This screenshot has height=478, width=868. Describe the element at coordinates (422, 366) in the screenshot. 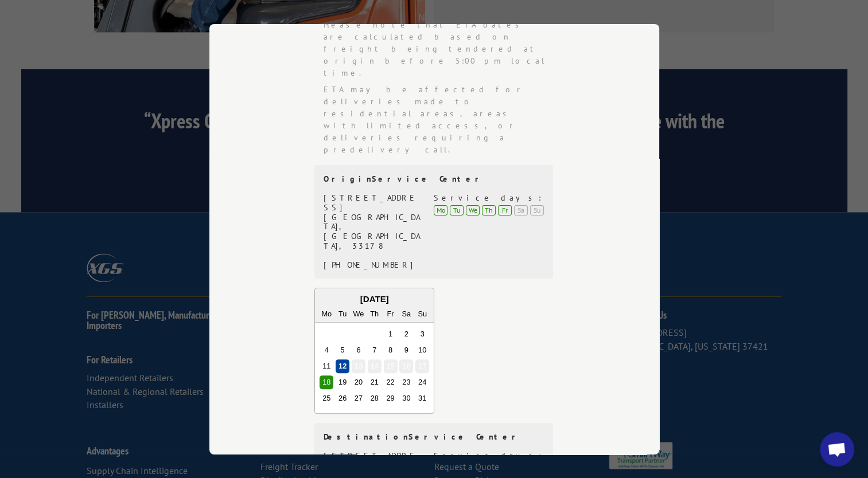

I see `div: Choose Sunday, August 17th, 2025` at that location.